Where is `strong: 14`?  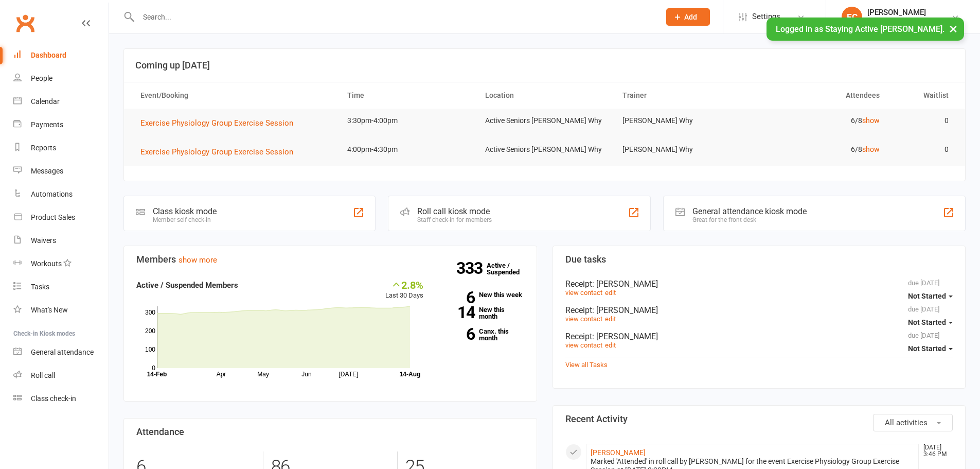
strong: 14 is located at coordinates (456, 313).